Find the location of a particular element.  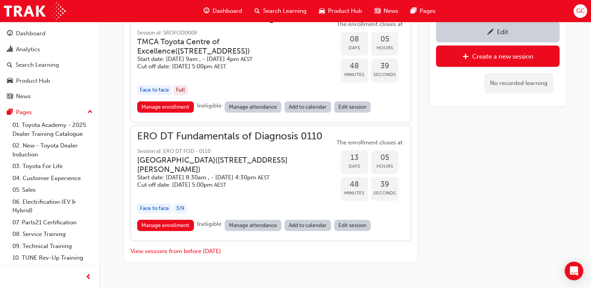

div: Full is located at coordinates (180, 90).